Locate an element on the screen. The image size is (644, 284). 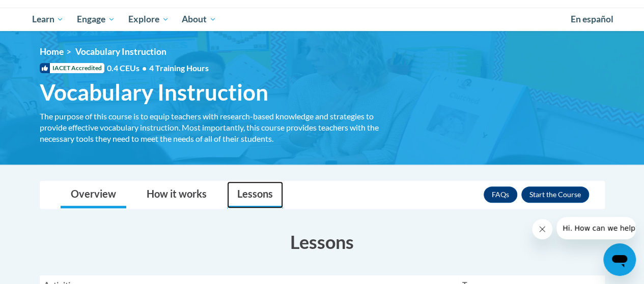
span: 0.4 CEUs is located at coordinates (158, 68).